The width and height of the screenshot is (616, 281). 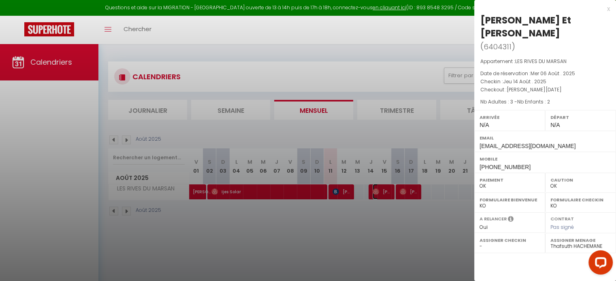 I want to click on p: Date de réservation :, so click(x=545, y=74).